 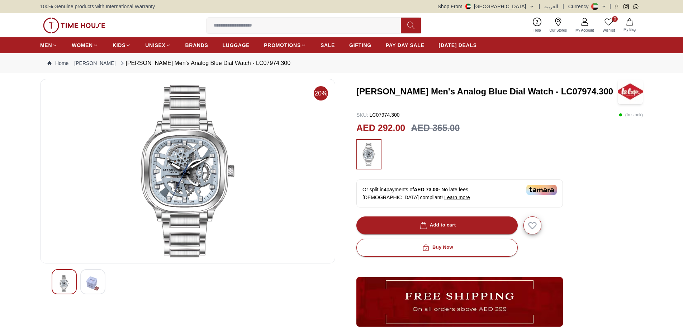 What do you see at coordinates (437, 248) in the screenshot?
I see `button: Buy Now` at bounding box center [437, 248].